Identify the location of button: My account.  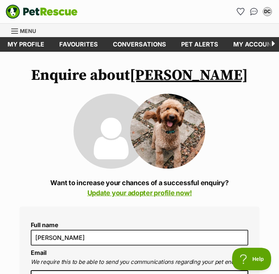
(267, 12).